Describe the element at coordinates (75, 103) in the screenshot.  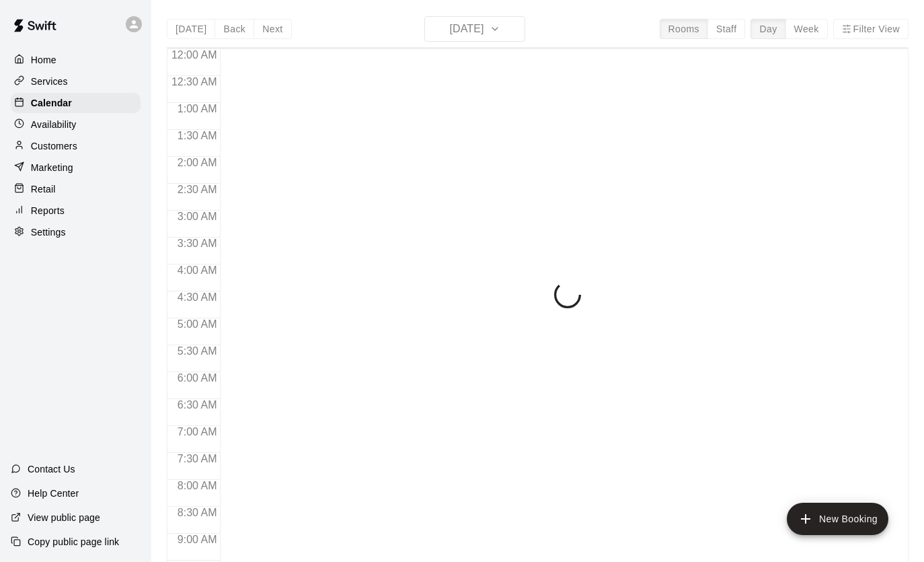
I see `div: Calendar` at that location.